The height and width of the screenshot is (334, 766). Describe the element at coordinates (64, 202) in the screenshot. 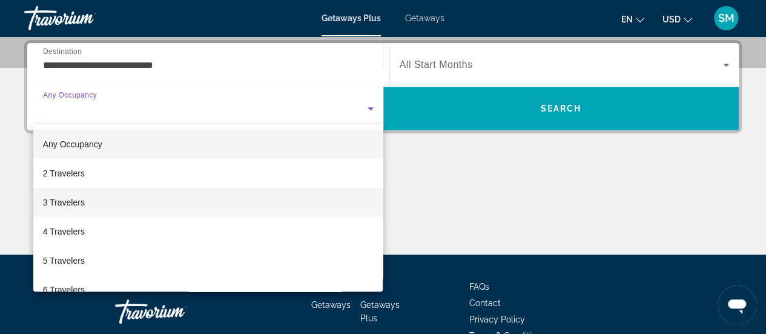

I see `span: 3 Travelers` at that location.